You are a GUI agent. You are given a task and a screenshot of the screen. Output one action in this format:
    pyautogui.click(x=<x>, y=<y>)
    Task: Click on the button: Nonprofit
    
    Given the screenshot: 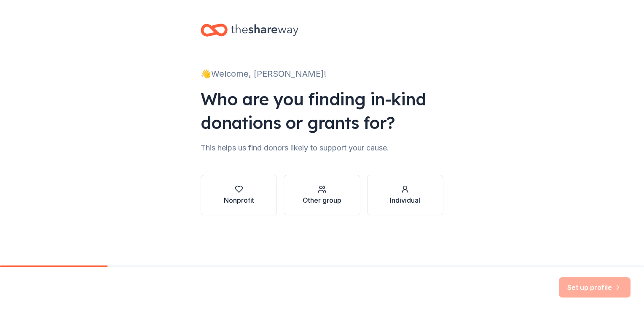 What is the action you would take?
    pyautogui.click(x=238, y=195)
    